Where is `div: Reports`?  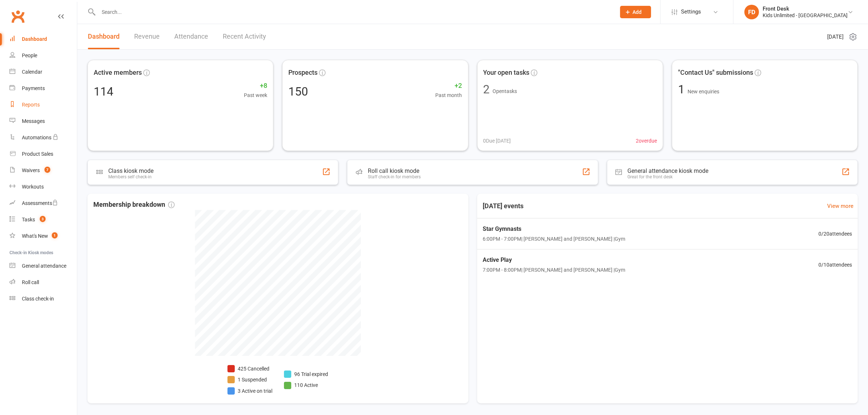 div: Reports is located at coordinates (31, 105).